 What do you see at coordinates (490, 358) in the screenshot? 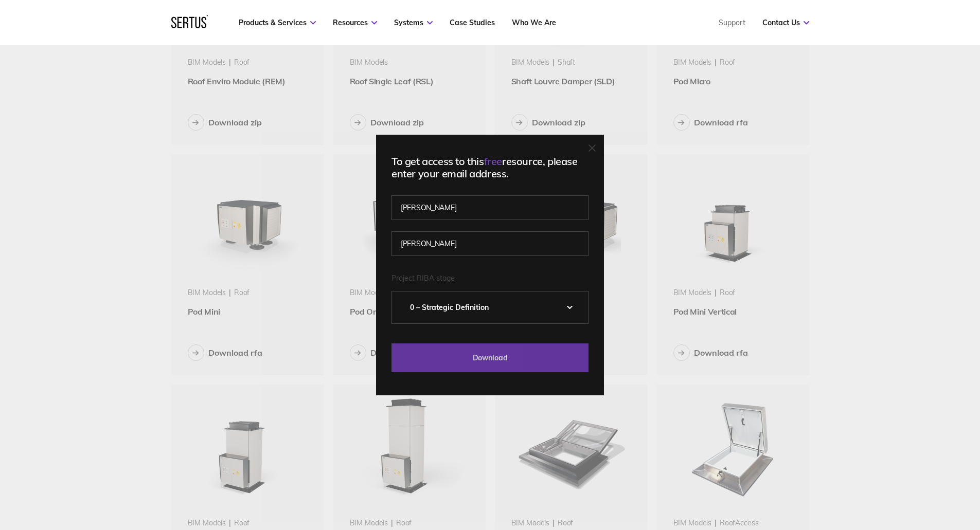
I see `input: Download` at bounding box center [490, 358].